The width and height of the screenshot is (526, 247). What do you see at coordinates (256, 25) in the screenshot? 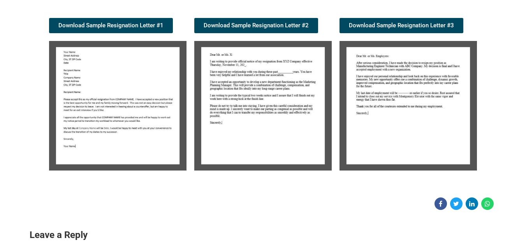
I see `a: Download Sample Resignation Letter #2` at bounding box center [256, 25].